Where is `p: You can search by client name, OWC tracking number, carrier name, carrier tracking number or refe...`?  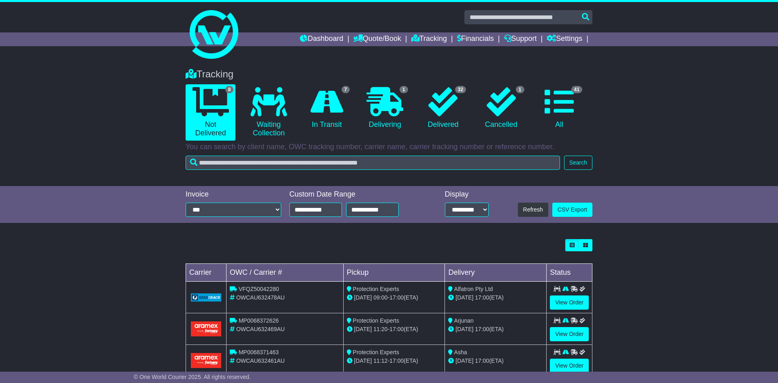 p: You can search by client name, OWC tracking number, carrier name, carrier tracking number or refe... is located at coordinates (389, 147).